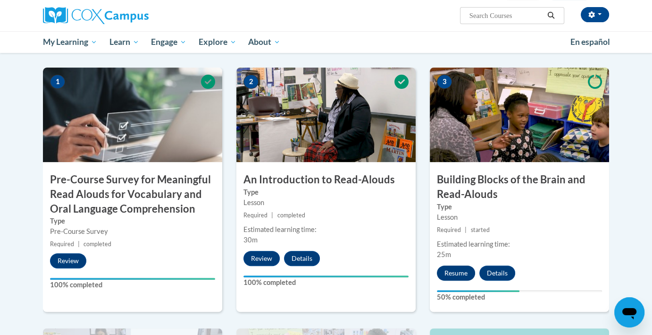 The width and height of the screenshot is (652, 335). I want to click on h3: An Introduction to Read-Alouds, so click(326, 179).